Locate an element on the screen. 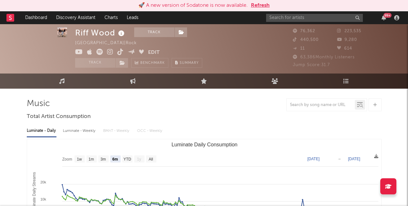 The width and height of the screenshot is (408, 206). text: YTD is located at coordinates (127, 159).